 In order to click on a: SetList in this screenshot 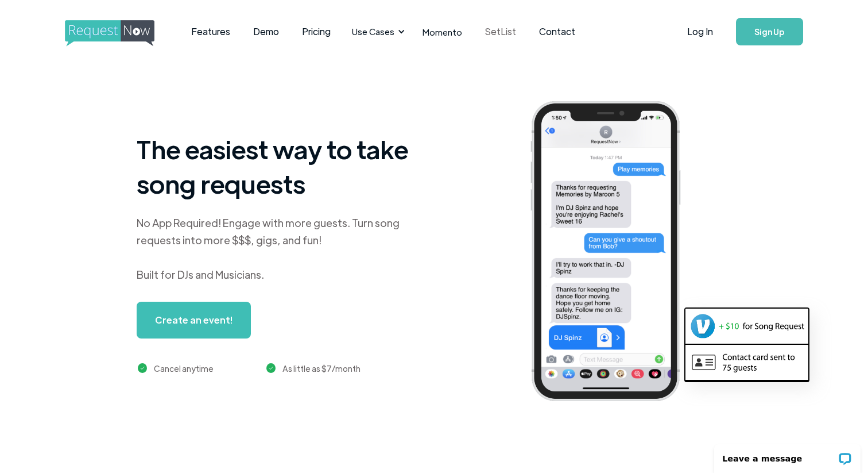, I will do `click(501, 32)`.